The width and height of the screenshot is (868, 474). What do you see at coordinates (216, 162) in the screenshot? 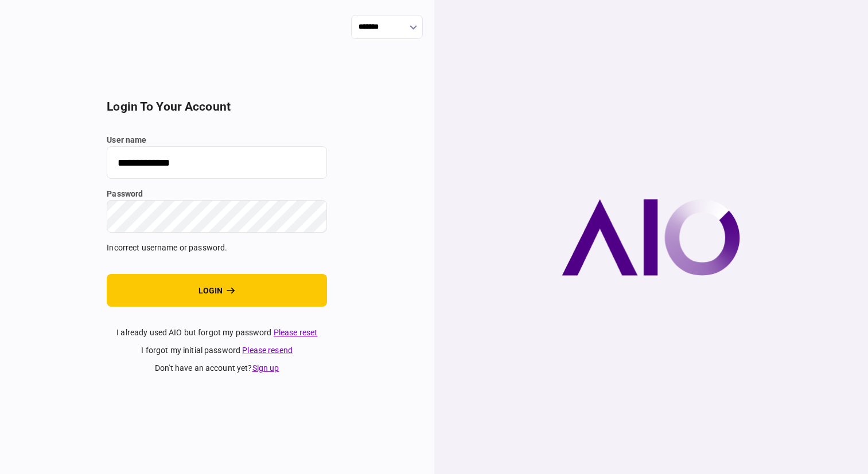
I see `input: user name` at bounding box center [216, 162].